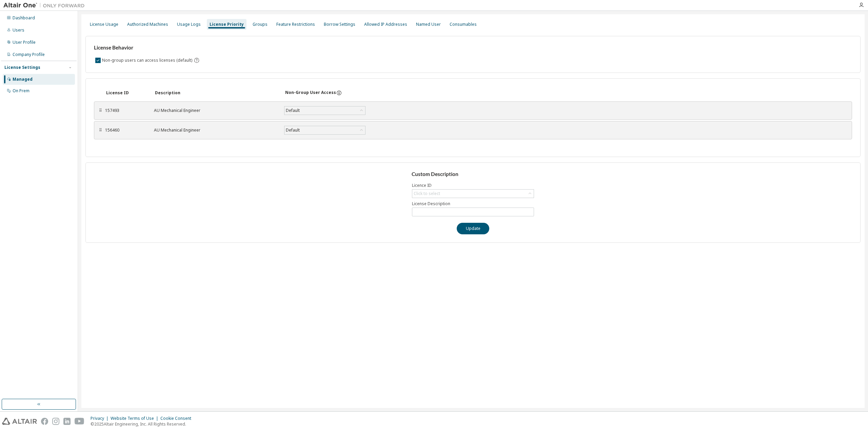 This screenshot has width=868, height=431. What do you see at coordinates (196, 60) in the screenshot?
I see `svg: By default any user not assigned to any group can access any license. Turn this setting off to di...` at bounding box center [196, 60].